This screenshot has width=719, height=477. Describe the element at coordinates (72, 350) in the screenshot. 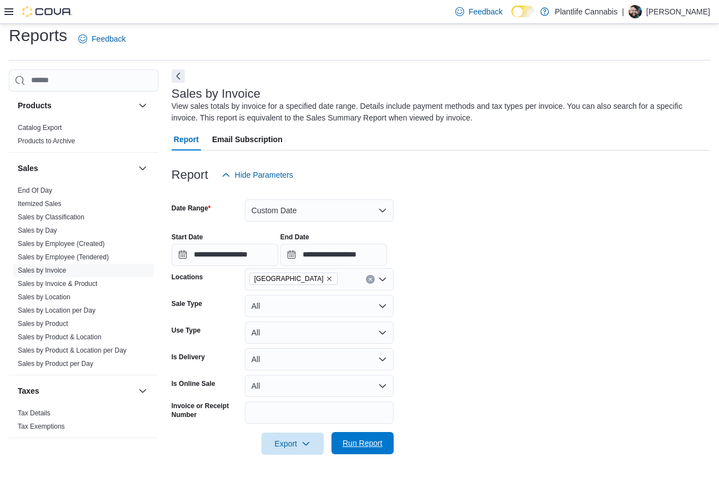

I see `span: Sales by Product & Location per Day` at that location.